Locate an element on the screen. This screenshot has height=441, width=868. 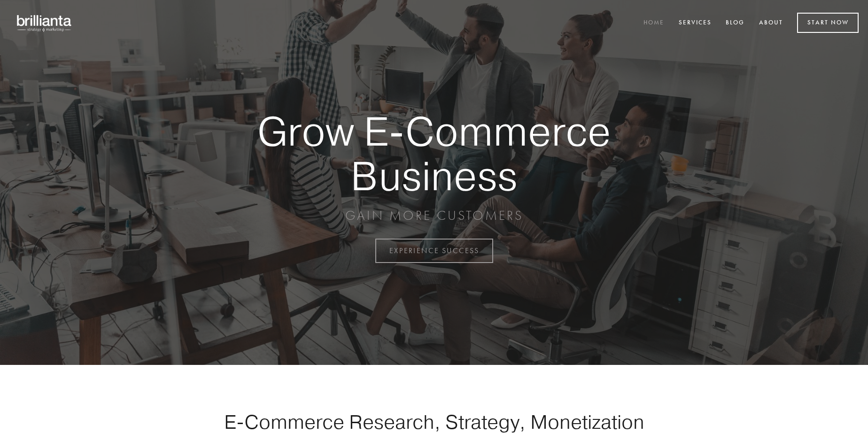
a: Home is located at coordinates (653, 23).